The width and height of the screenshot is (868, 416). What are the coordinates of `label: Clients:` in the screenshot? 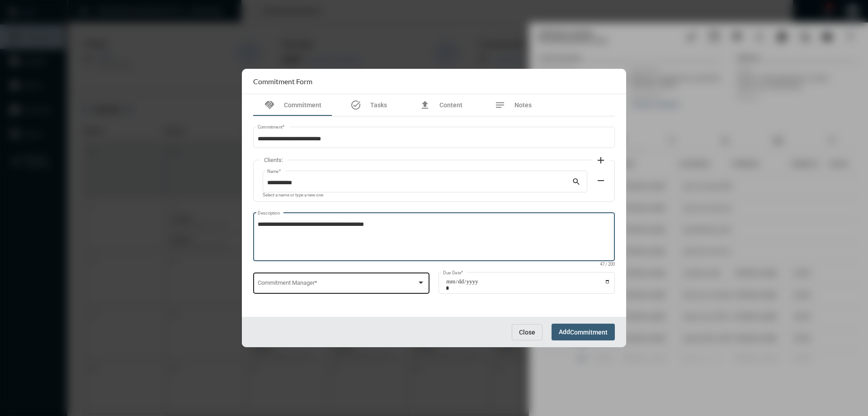 It's located at (273, 160).